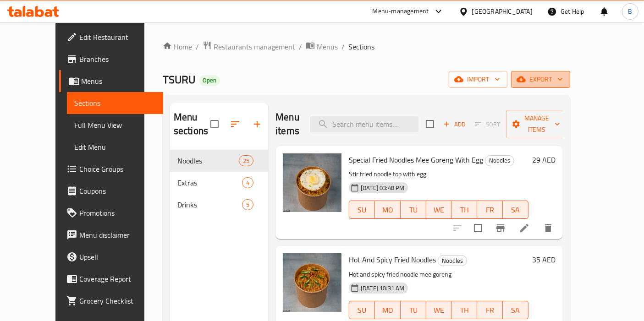 The width and height of the screenshot is (644, 321). What do you see at coordinates (111, 37) in the screenshot?
I see `a: Edit Restaurant` at bounding box center [111, 37].